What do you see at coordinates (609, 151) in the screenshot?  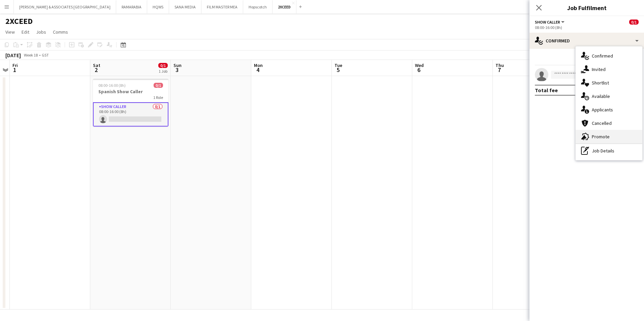 I see `div: Job Details` at bounding box center [609, 151].